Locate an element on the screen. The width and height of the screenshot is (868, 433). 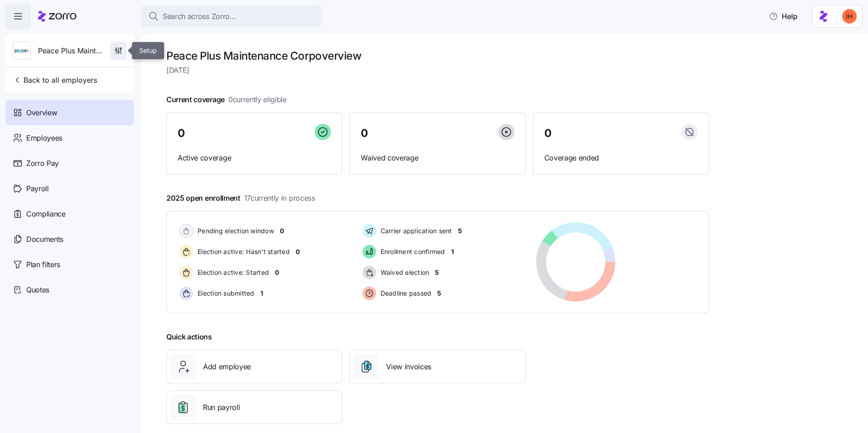
span: View invoices is located at coordinates (409, 366).